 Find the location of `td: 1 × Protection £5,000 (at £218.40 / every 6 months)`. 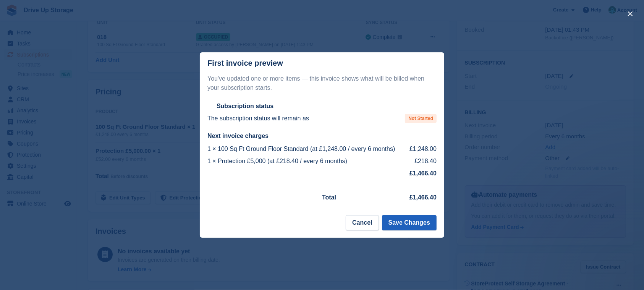

td: 1 × Protection £5,000 (at £218.40 / every 6 months) is located at coordinates (307, 161).